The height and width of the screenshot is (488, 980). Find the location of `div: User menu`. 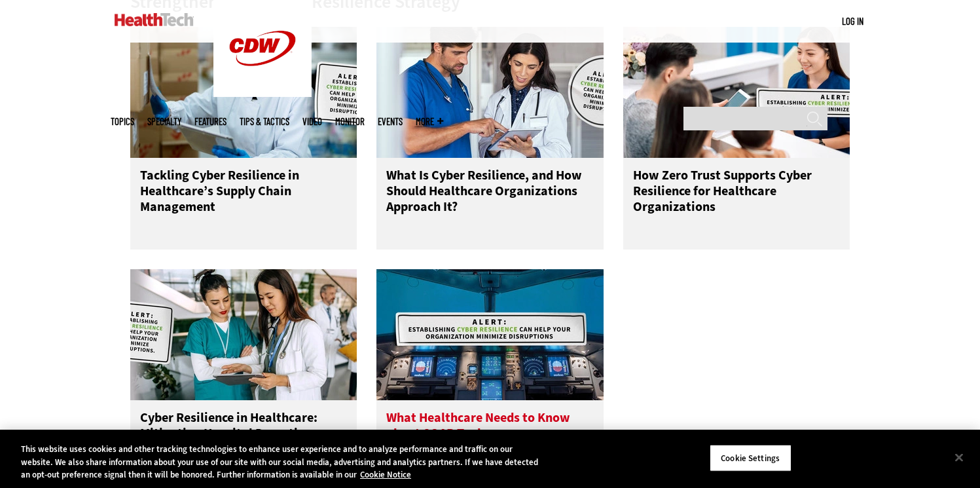

div: User menu is located at coordinates (853, 21).